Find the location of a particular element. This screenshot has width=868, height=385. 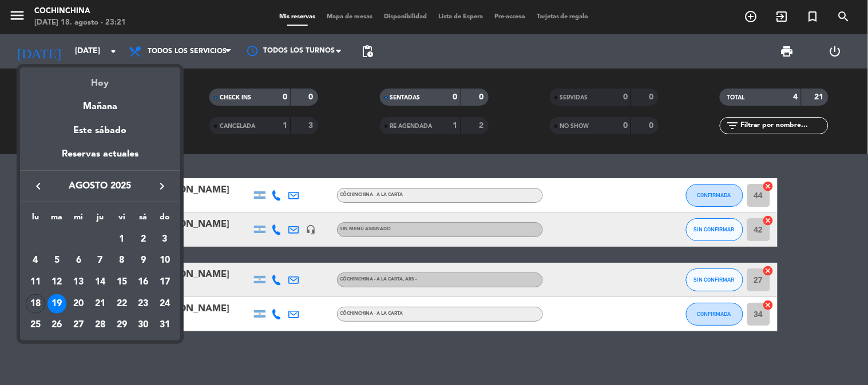

div: 2 is located at coordinates (143, 239).